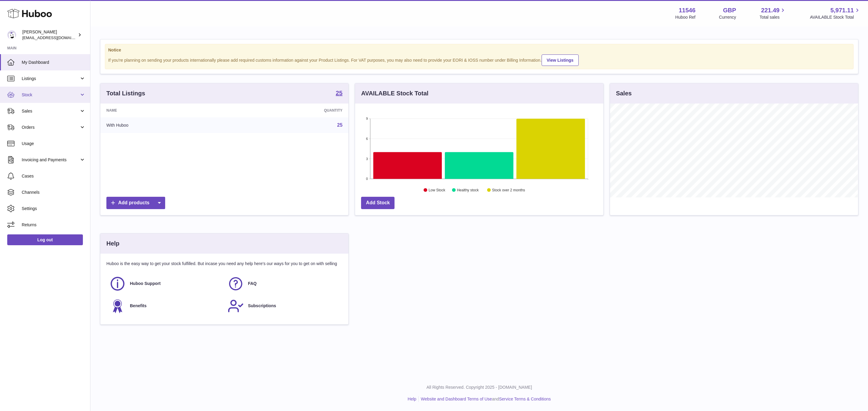 This screenshot has height=411, width=868. What do you see at coordinates (367, 159) in the screenshot?
I see `text: 3` at bounding box center [367, 159].